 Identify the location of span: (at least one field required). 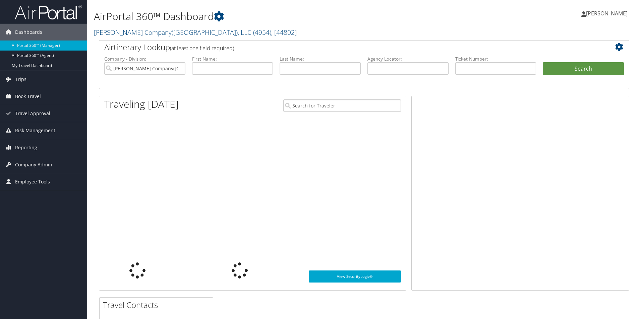
(202, 48).